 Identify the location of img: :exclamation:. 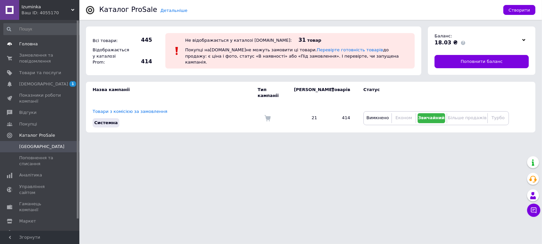
(177, 51).